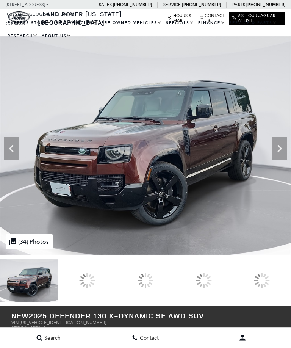  What do you see at coordinates (254, 23) in the screenshot?
I see `a: Service & Parts` at bounding box center [254, 23].